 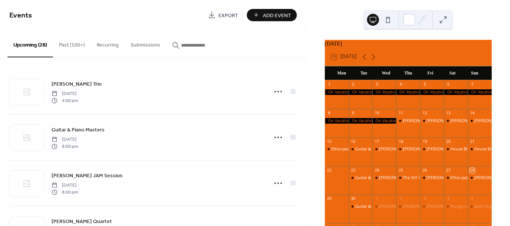 What do you see at coordinates (474, 73) in the screenshot?
I see `div: Sun` at bounding box center [474, 73].